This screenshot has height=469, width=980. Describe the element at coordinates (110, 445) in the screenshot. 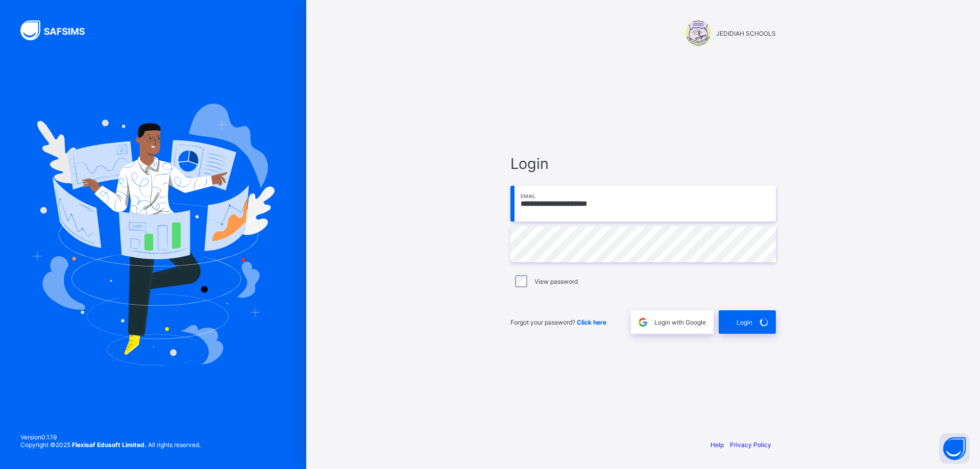

I see `span: Copyright © 2025 All rights reserved.` at that location.